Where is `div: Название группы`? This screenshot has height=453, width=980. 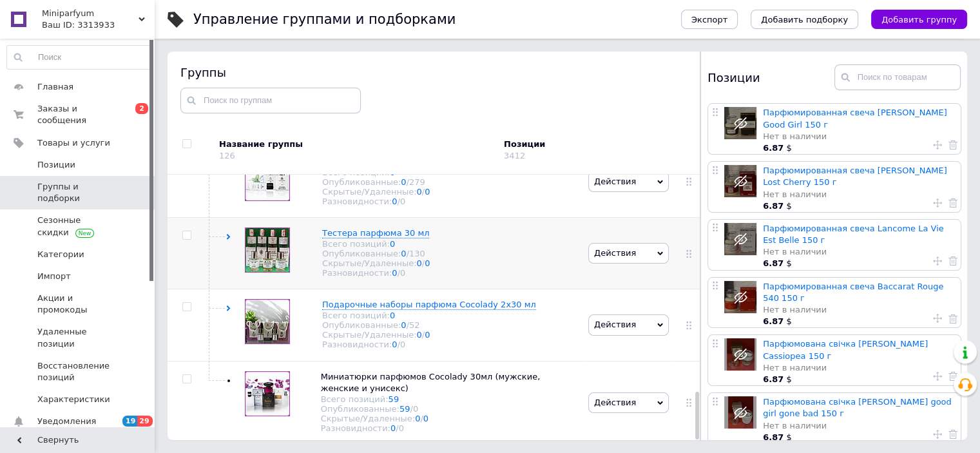 div: Название группы is located at coordinates (356, 144).